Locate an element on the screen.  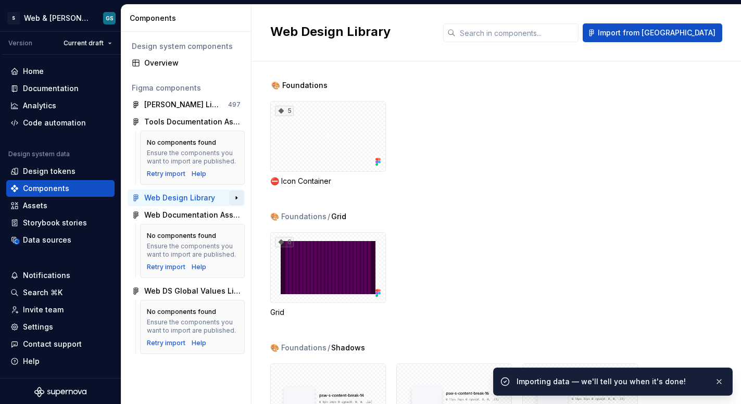
span: 🎨 Foundations is located at coordinates (300, 85).